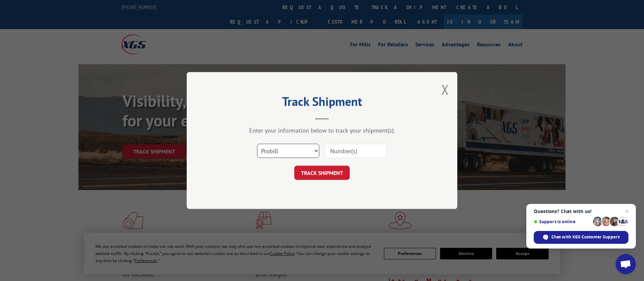 The height and width of the screenshot is (281, 644). Describe the element at coordinates (322, 172) in the screenshot. I see `button: TRACK SHIPMENT` at that location.